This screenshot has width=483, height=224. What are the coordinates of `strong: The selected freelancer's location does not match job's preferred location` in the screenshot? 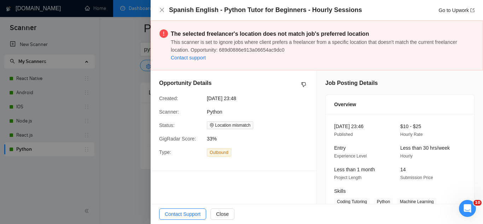 It's located at (270, 34).